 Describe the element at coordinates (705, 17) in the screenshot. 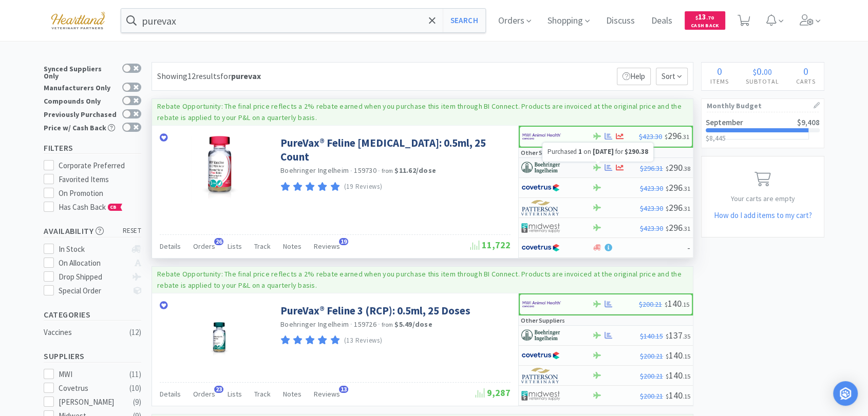

I see `span: 13` at that location.